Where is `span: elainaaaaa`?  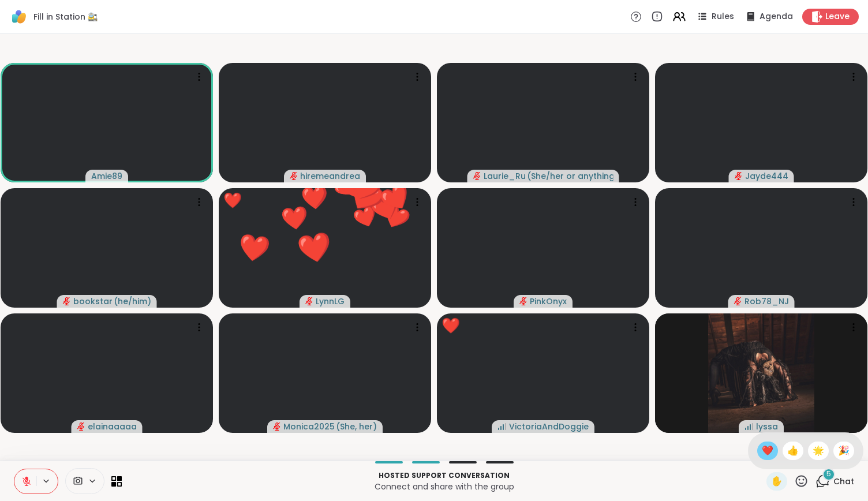 span: elainaaaaa is located at coordinates (112, 426).